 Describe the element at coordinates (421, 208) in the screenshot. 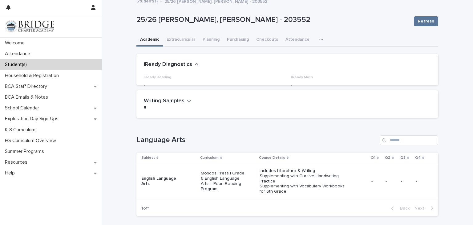

I see `span: Next` at that location.